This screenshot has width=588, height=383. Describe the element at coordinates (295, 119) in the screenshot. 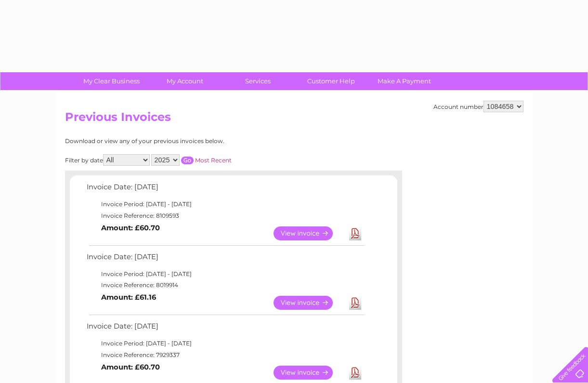

I see `h2: Previous Invoices` at that location.